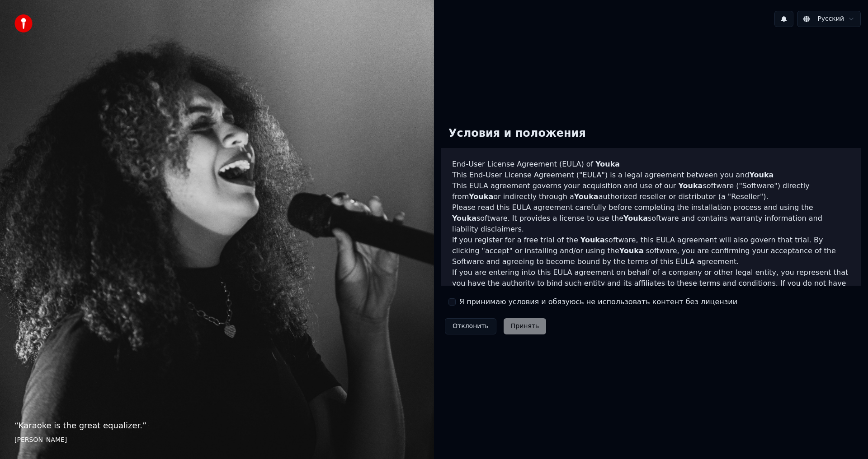 Image resolution: width=868 pixels, height=459 pixels. What do you see at coordinates (651, 175) in the screenshot?
I see `p: This End-User License Agreement ("EULA") is a legal agreement between you and` at bounding box center [651, 175].